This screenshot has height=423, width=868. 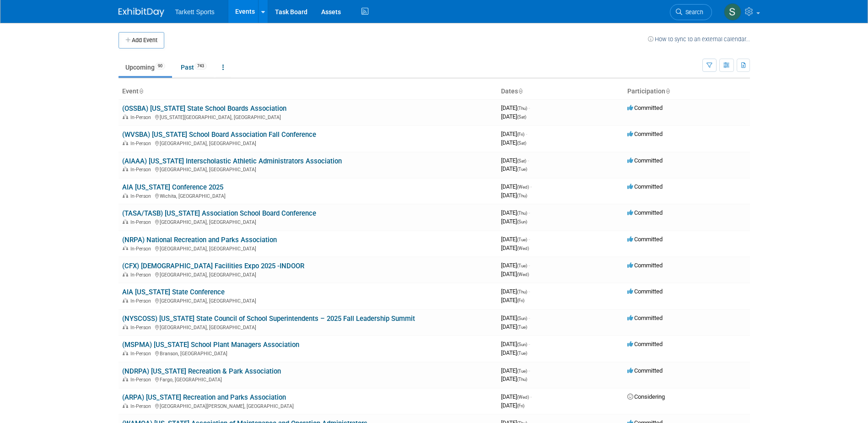 What do you see at coordinates (690, 12) in the screenshot?
I see `a: Search` at bounding box center [690, 12].